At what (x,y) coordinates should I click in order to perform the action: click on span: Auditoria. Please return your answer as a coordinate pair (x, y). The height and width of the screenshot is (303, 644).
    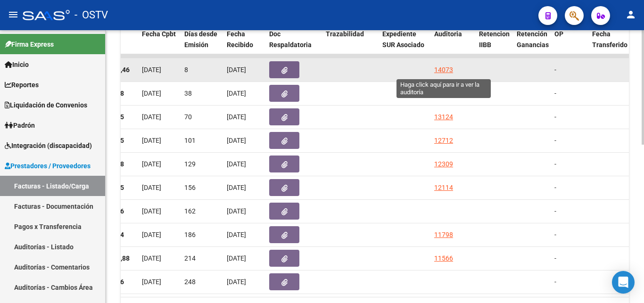
    Looking at the image, I should click on (448, 34).